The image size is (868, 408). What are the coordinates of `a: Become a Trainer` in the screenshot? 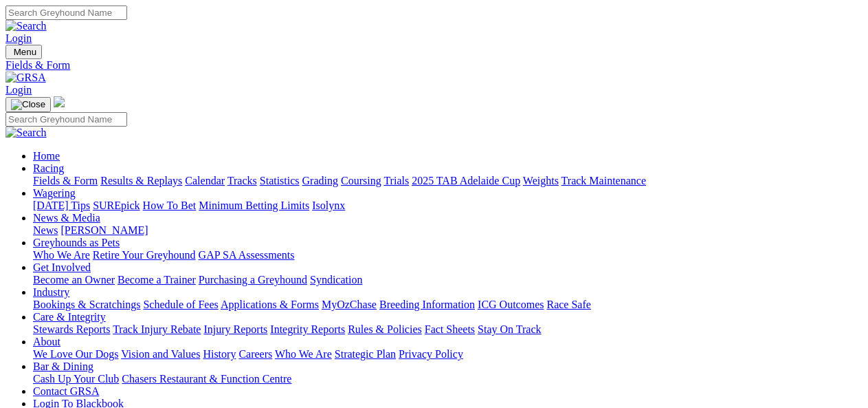 It's located at (157, 280).